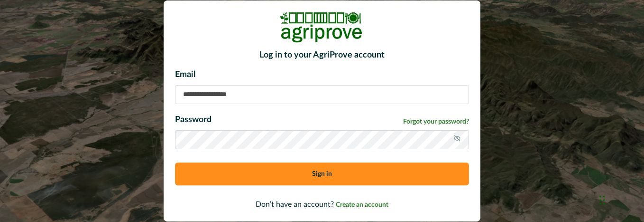 Image resolution: width=644 pixels, height=222 pixels. I want to click on button: Sign in, so click(322, 174).